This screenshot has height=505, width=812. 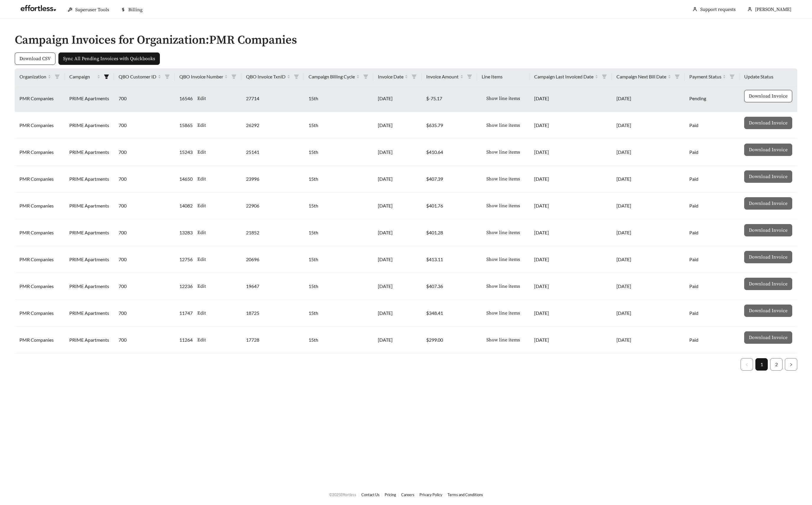 What do you see at coordinates (272, 152) in the screenshot?
I see `td: 25141` at bounding box center [272, 152].